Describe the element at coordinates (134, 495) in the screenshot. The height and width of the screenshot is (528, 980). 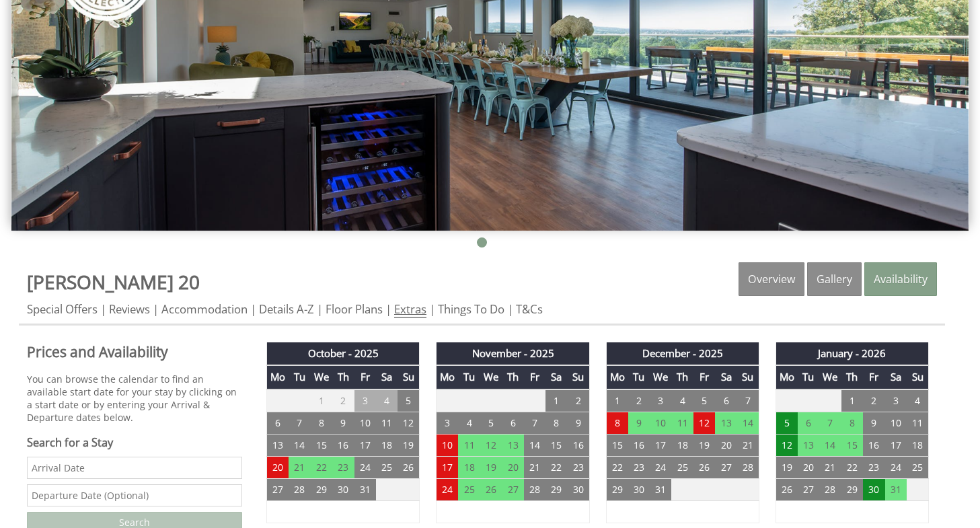
I see `input: Departure Date (Optional)` at that location.